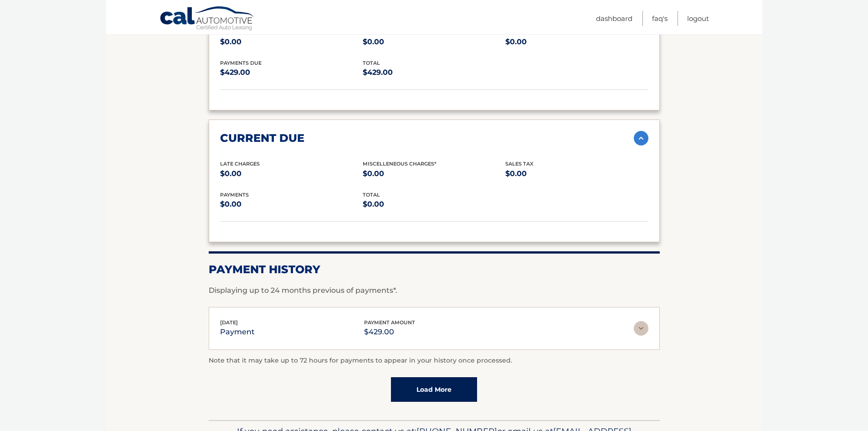 This screenshot has height=431, width=868. I want to click on span: payment amount, so click(390, 322).